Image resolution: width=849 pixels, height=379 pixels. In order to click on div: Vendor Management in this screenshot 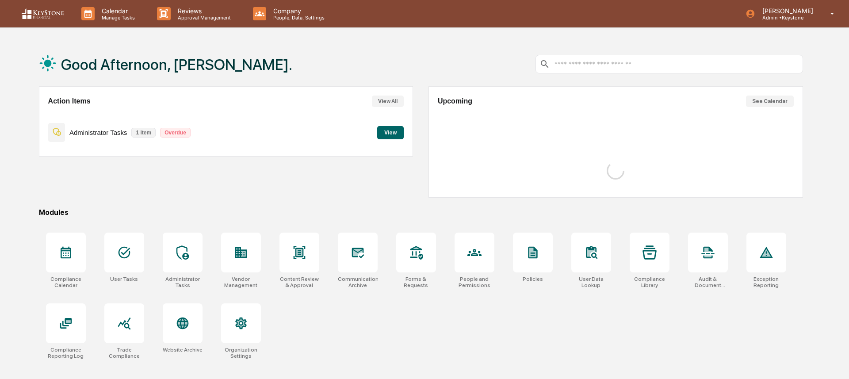, I will do `click(241, 282)`.